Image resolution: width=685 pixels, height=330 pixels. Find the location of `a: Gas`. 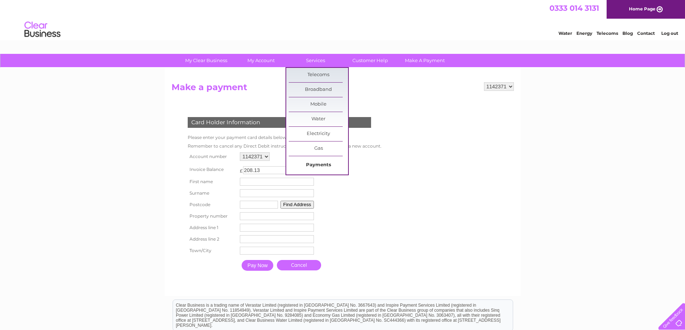

a: Gas is located at coordinates (318, 149).